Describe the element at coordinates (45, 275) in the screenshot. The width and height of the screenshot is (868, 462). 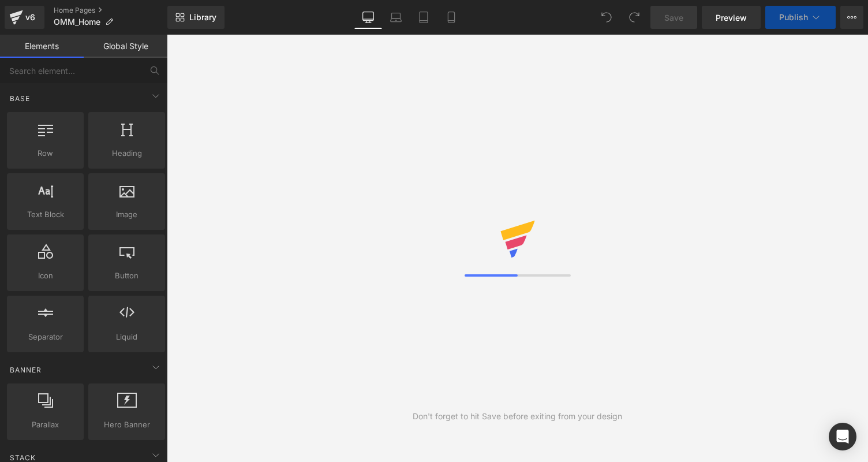
I see `span: Icon` at that location.